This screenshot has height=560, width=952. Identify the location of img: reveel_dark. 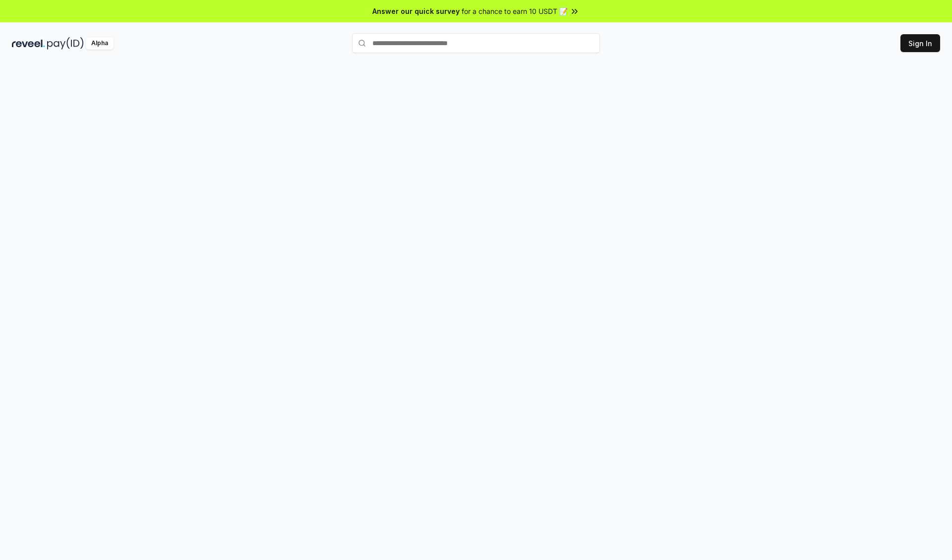
(28, 43).